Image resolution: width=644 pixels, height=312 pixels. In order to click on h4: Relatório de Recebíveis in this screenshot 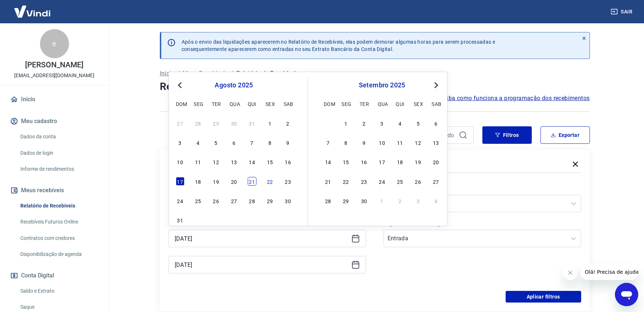, I will do `click(375, 86)`.